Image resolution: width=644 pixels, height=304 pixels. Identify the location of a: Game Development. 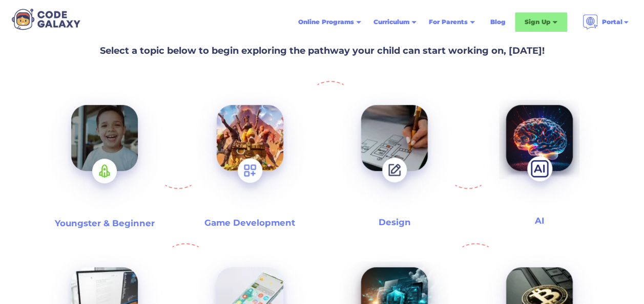
(250, 158).